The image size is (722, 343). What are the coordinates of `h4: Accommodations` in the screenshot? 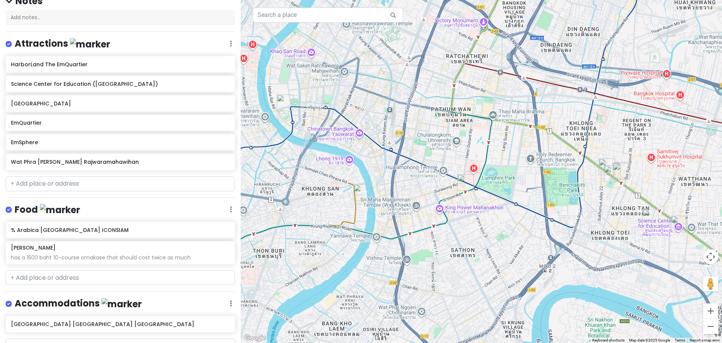 It's located at (78, 303).